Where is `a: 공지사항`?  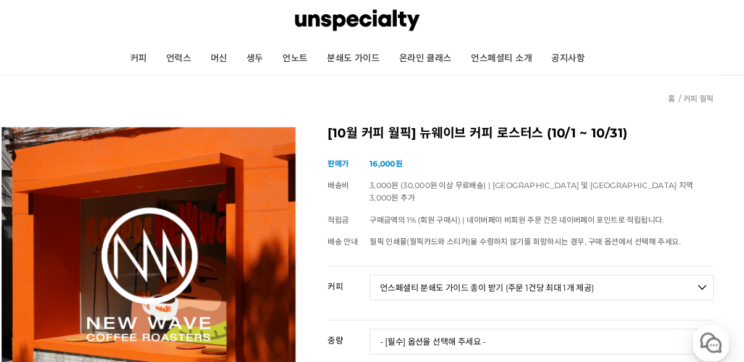
a: 공지사항 is located at coordinates (574, 57).